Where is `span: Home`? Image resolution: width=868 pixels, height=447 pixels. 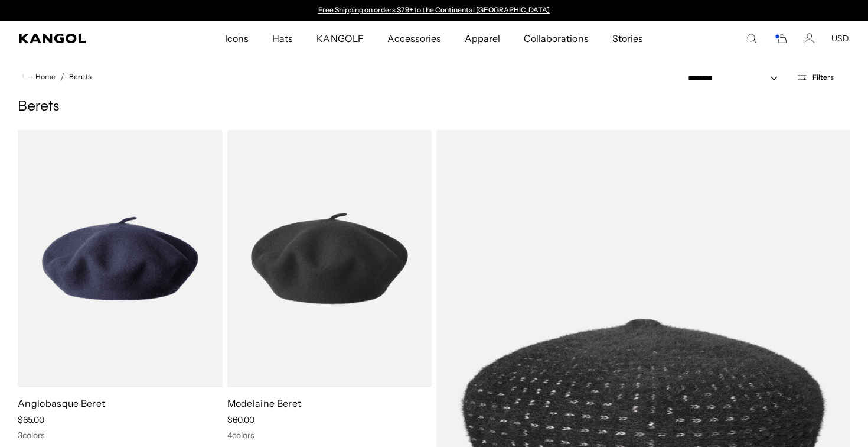 span: Home is located at coordinates (44, 77).